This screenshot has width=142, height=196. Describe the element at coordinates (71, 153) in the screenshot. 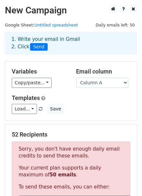

I see `p: Sorry, you don't have enough daily email credits to send these emails.` at that location.